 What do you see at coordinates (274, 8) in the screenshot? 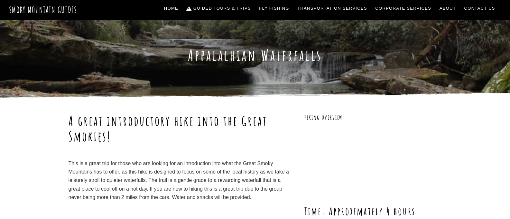
I see `a: Fly Fishing` at bounding box center [274, 8].